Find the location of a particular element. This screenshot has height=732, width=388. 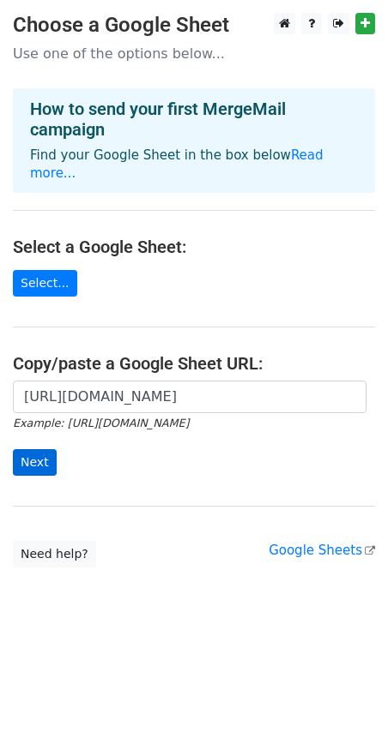

input: Next is located at coordinates (34, 462).